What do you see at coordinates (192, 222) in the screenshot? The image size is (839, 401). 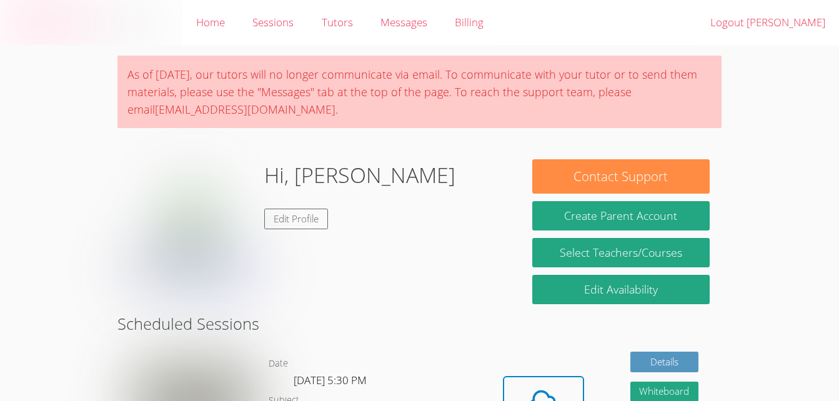 I see `img: default.png` at bounding box center [192, 222].